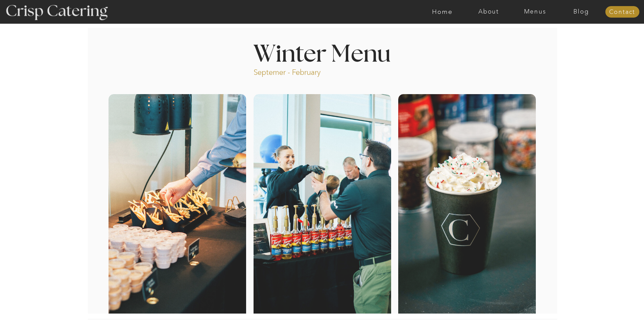 This screenshot has height=320, width=644. What do you see at coordinates (489, 12) in the screenshot?
I see `nav: About` at bounding box center [489, 12].